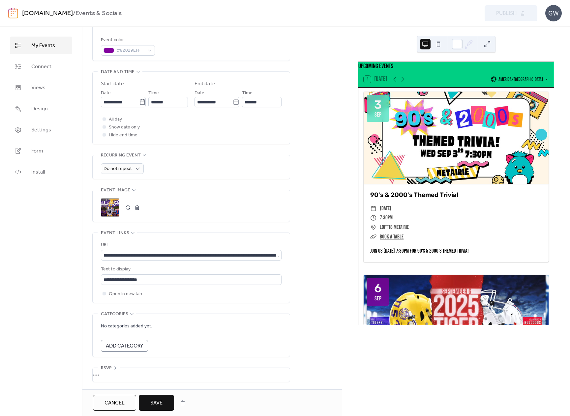 The width and height of the screenshot is (570, 416). Describe the element at coordinates (41, 130) in the screenshot. I see `a: Settings` at that location.